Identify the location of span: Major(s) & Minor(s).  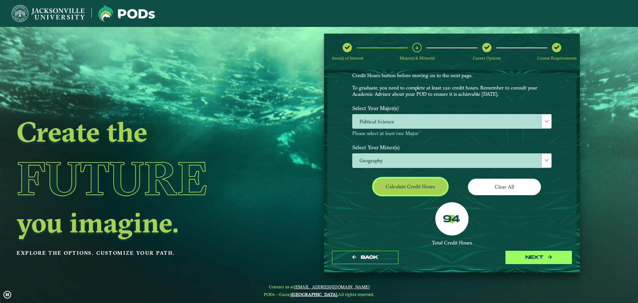
(417, 58).